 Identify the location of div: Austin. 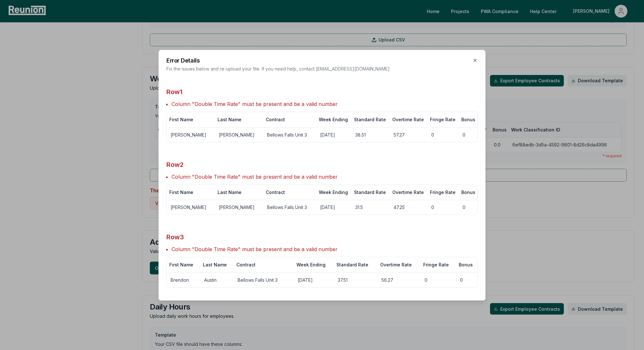
(217, 280).